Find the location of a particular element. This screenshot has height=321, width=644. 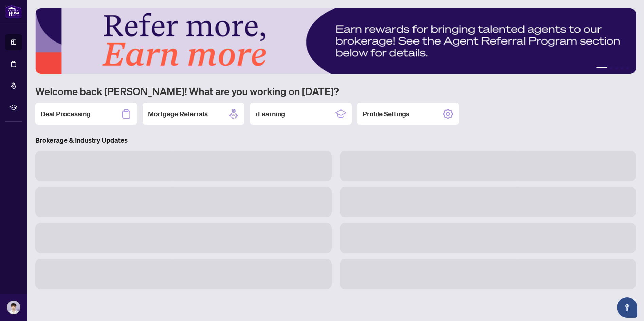

button: 2 is located at coordinates (611, 68).